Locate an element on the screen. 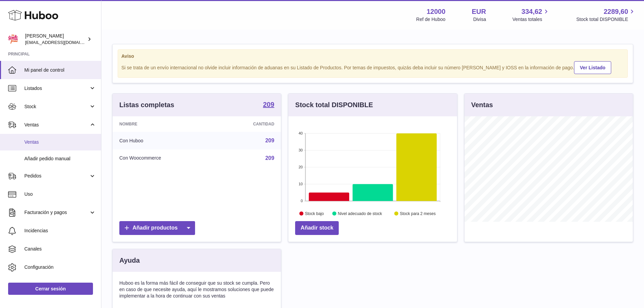  div: Ref de Huboo is located at coordinates (431, 19).